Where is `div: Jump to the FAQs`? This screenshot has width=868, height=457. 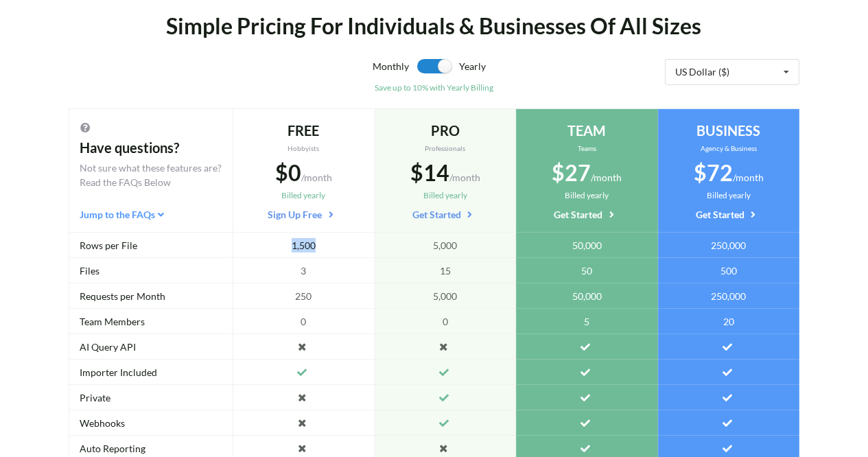 div: Jump to the FAQs is located at coordinates (150, 214).